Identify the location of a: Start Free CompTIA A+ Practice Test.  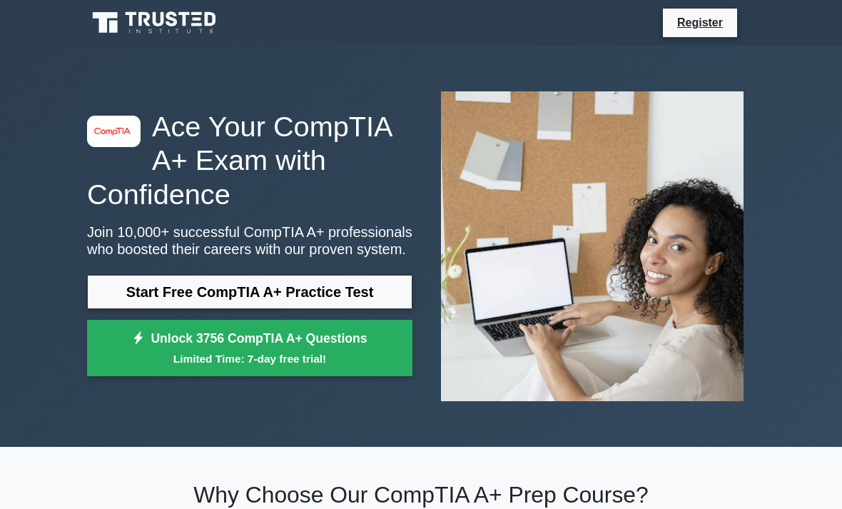
(250, 292).